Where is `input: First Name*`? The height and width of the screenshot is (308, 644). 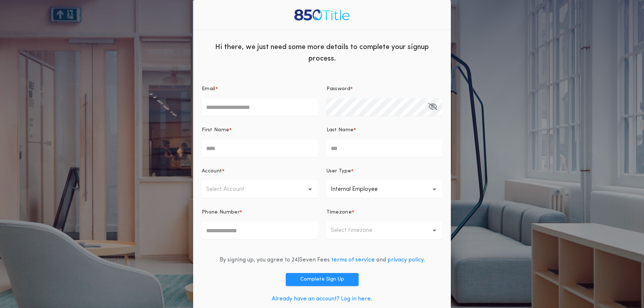
input: First Name* is located at coordinates (260, 148).